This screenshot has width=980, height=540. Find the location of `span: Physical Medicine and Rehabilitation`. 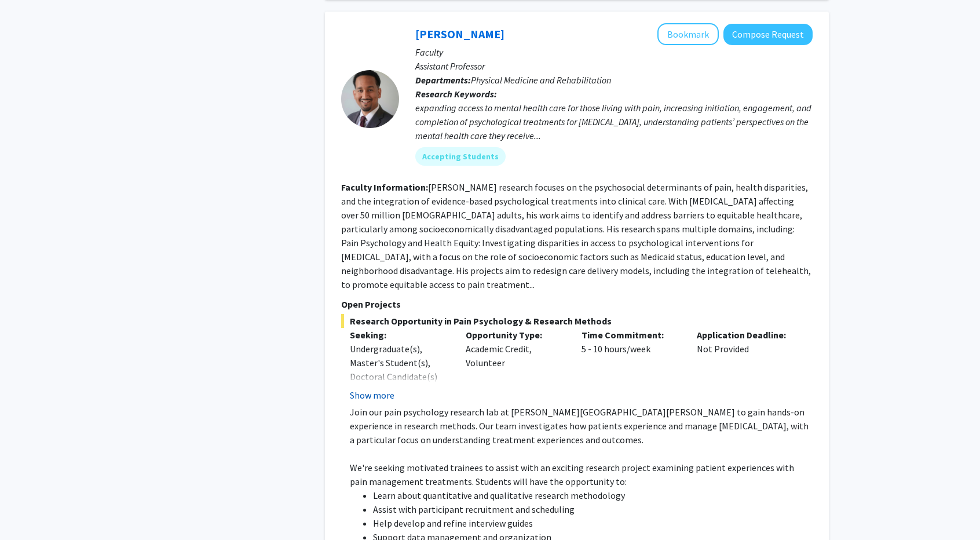

span: Physical Medicine and Rehabilitation is located at coordinates (541, 80).